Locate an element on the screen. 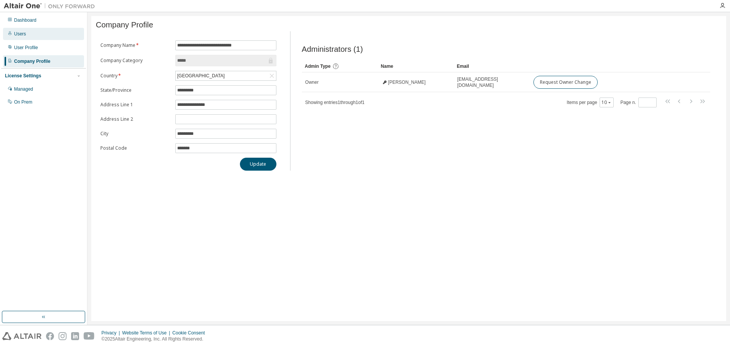 This screenshot has height=347, width=730. label: State/Province is located at coordinates (135, 90).